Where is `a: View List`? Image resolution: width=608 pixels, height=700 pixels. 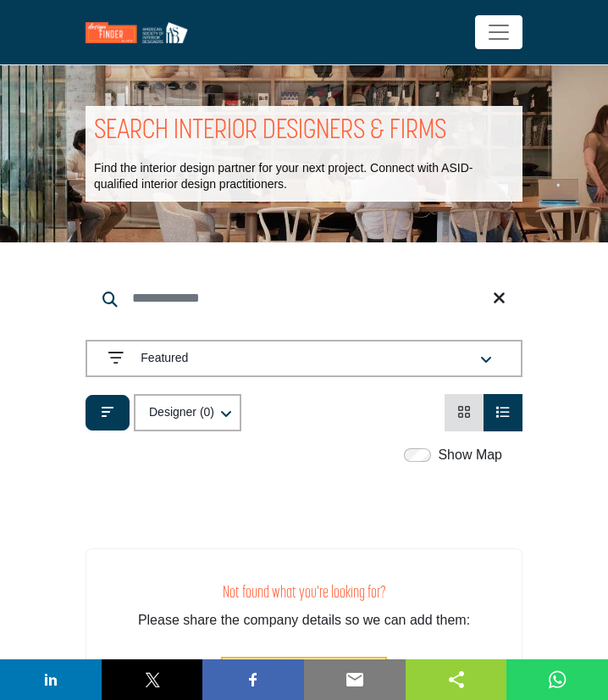
a: View List is located at coordinates (503, 412).